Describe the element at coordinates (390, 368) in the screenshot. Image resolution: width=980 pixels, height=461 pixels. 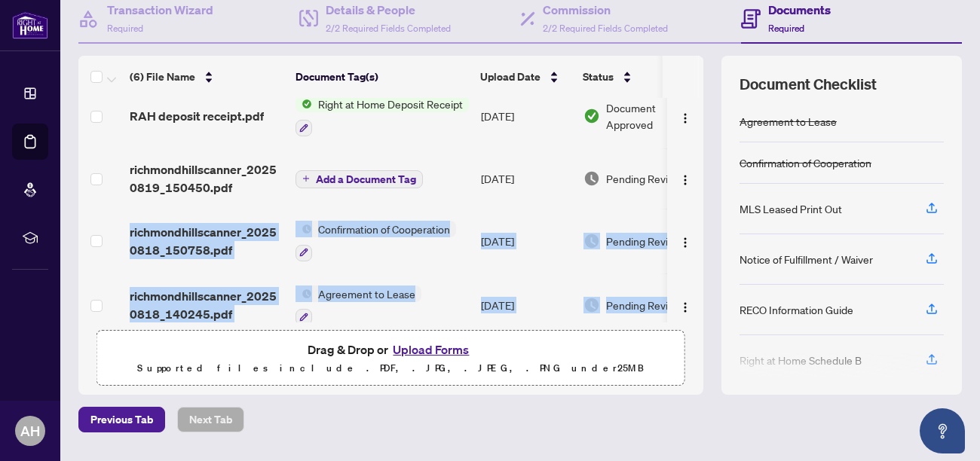
I see `p: Supported files include .PDF, .JPG, .JPEG, .PNG under 25 MB` at that location.